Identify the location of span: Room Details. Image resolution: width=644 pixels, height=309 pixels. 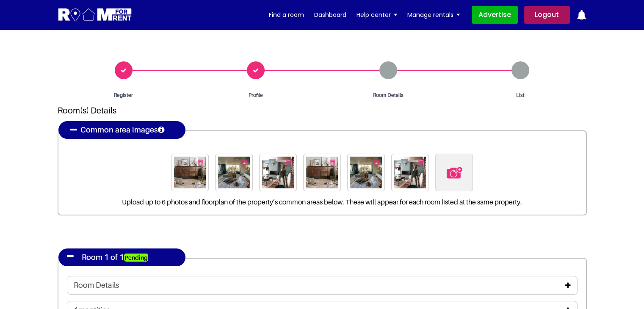
(388, 95).